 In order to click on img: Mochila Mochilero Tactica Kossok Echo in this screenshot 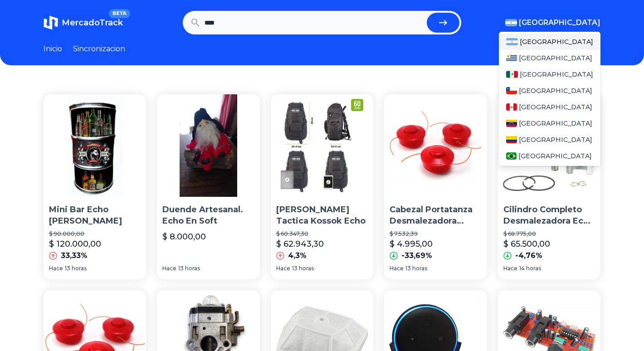, I will do `click(322, 146)`.